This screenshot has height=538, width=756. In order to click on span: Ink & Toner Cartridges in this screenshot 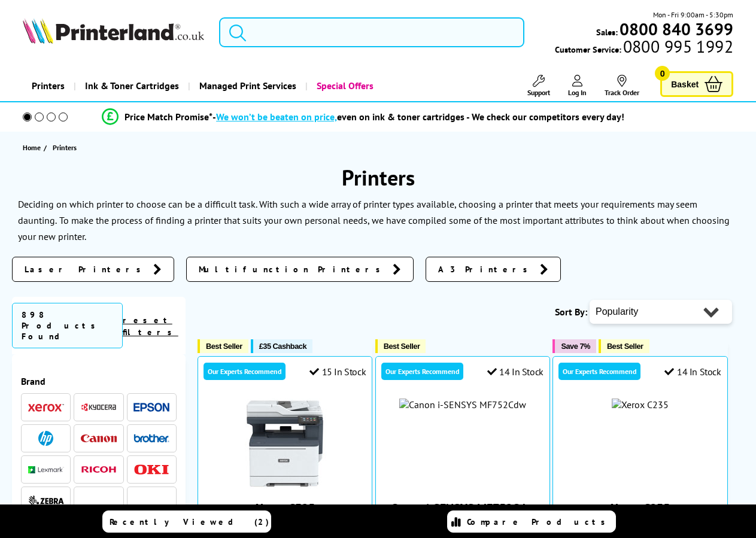, I will do `click(132, 86)`.